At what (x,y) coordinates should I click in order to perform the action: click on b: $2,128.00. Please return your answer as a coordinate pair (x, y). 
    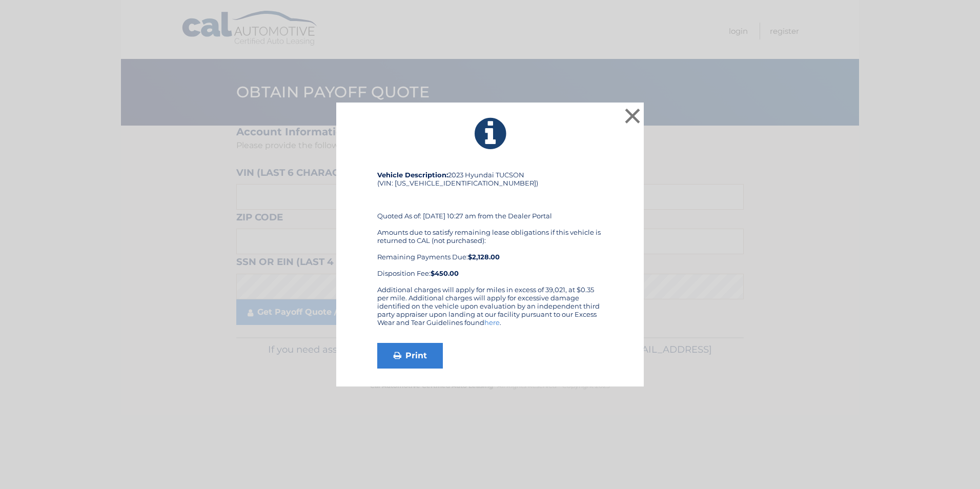
    Looking at the image, I should click on (483, 257).